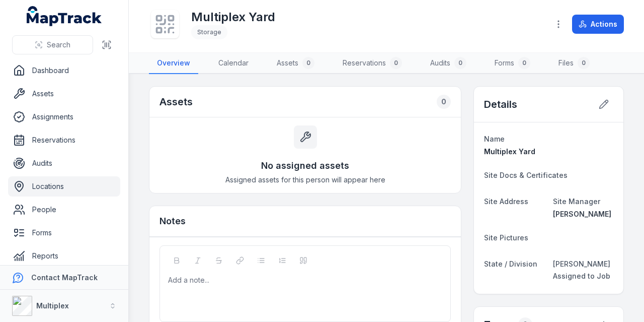 Image resolution: width=644 pixels, height=322 pixels. What do you see at coordinates (448, 63) in the screenshot?
I see `a: Audits0` at bounding box center [448, 63].